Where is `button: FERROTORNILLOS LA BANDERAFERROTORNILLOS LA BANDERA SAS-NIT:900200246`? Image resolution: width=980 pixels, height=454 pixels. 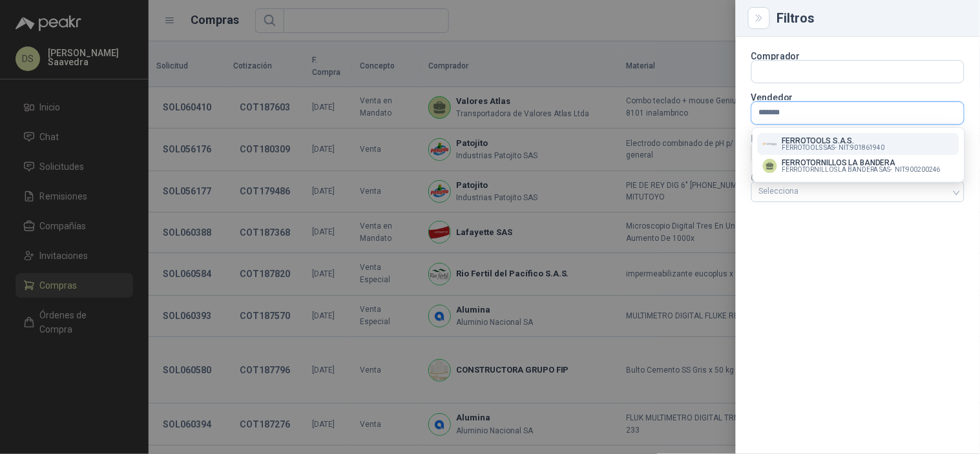 button: FERROTORNILLOS LA BANDERAFERROTORNILLOS LA BANDERA SAS-NIT:900200246 is located at coordinates (859, 166).